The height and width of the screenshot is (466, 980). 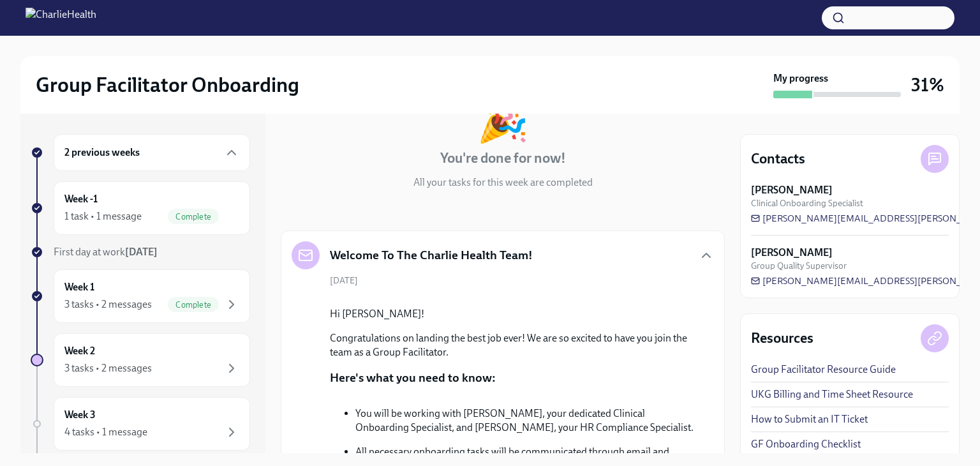 I want to click on a: GF Onboarding Checklist, so click(x=805, y=444).